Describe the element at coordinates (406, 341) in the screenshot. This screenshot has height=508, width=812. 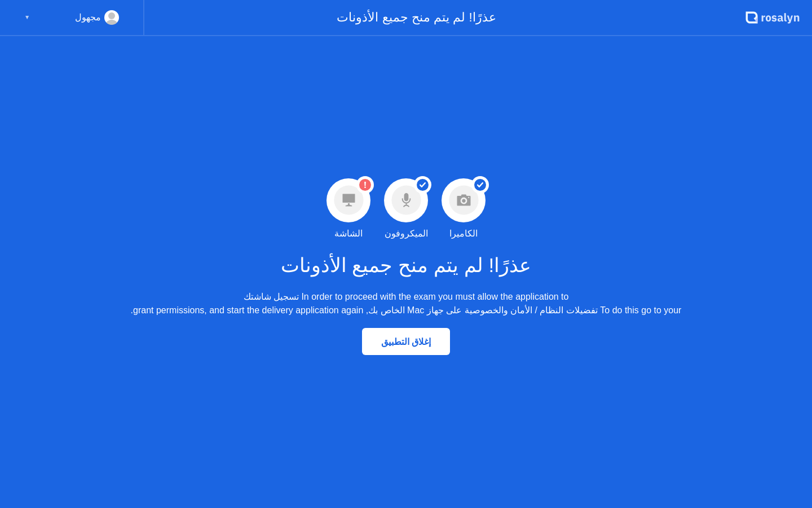
I see `button: إغلاق التطبيق` at that location.